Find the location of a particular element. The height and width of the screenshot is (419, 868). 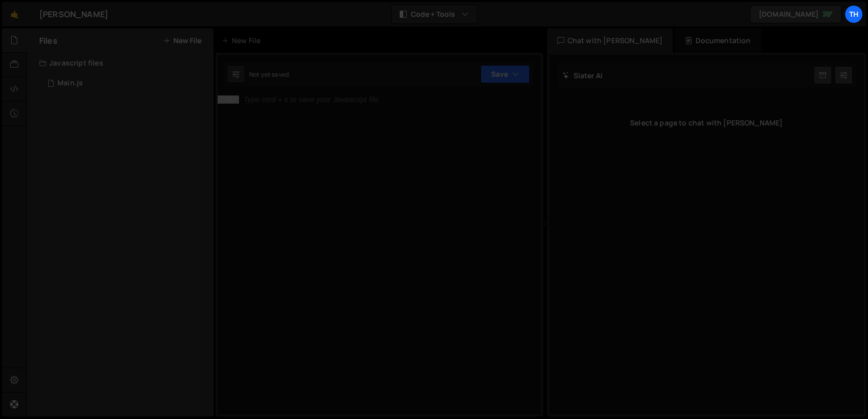

button: New File is located at coordinates (182, 41).